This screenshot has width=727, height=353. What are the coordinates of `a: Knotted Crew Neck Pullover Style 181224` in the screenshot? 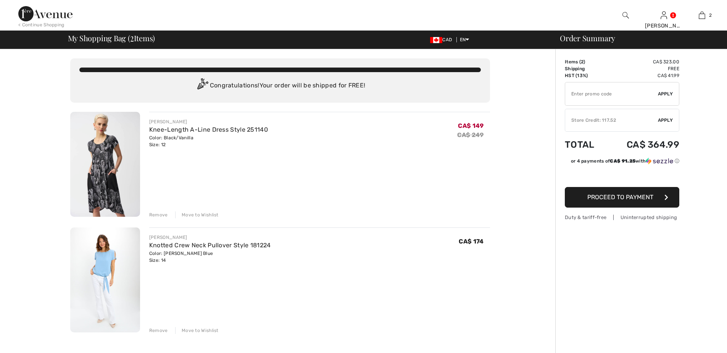 It's located at (210, 245).